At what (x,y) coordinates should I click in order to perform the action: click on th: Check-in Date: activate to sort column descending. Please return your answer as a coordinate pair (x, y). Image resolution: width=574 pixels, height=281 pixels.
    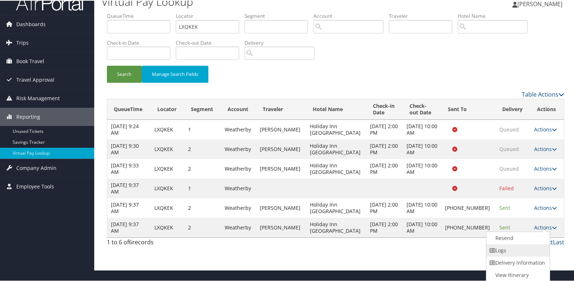
    Looking at the image, I should click on (385, 108).